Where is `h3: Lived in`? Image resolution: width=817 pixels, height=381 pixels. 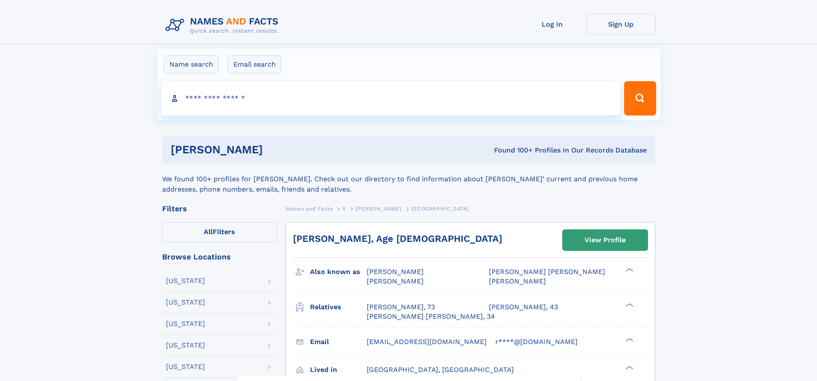
h3: Lived in is located at coordinates (339, 369).